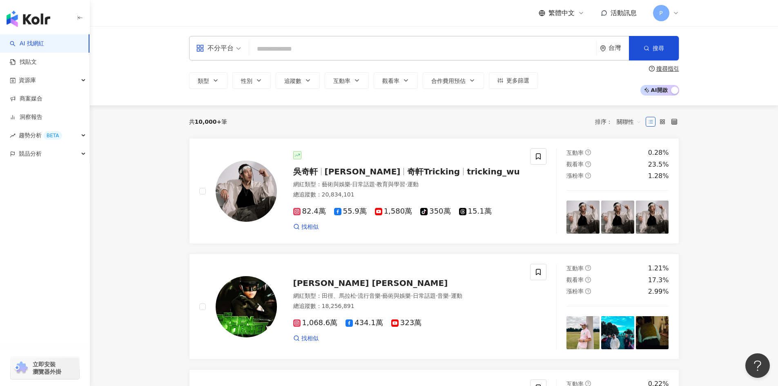  Describe the element at coordinates (30, 154) in the screenshot. I see `span: 競品分析` at that location.